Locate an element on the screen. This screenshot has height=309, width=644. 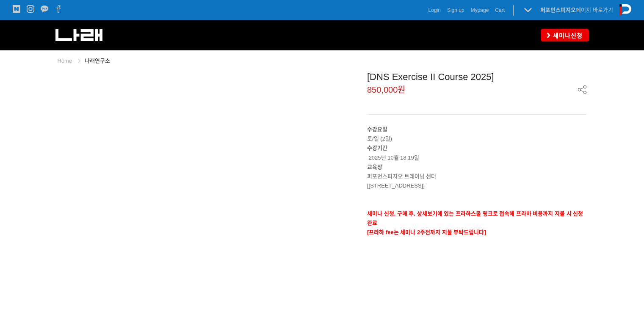
p: 2025년 10월 18,19일 is located at coordinates (477, 153).